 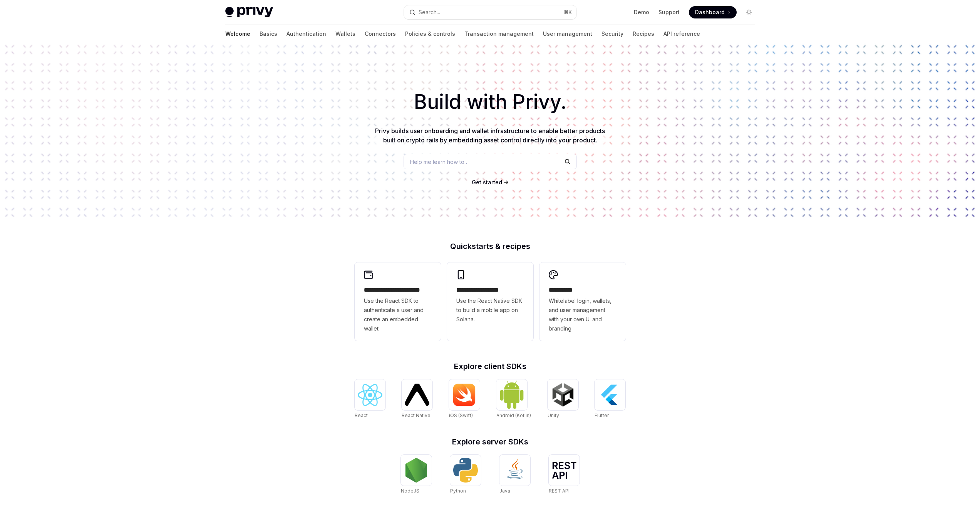 What do you see at coordinates (417, 400) in the screenshot?
I see `a: React NativeReact Native` at bounding box center [417, 400].